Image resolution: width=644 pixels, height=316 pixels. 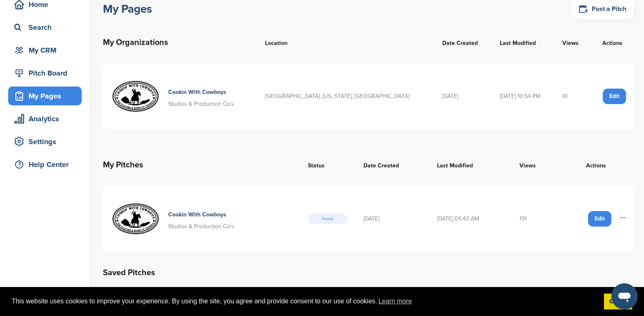 I want to click on span: Posted, so click(x=327, y=219).